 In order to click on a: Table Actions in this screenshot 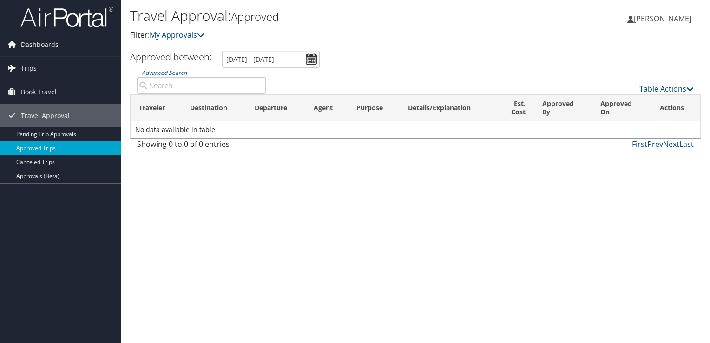, I will do `click(667, 89)`.